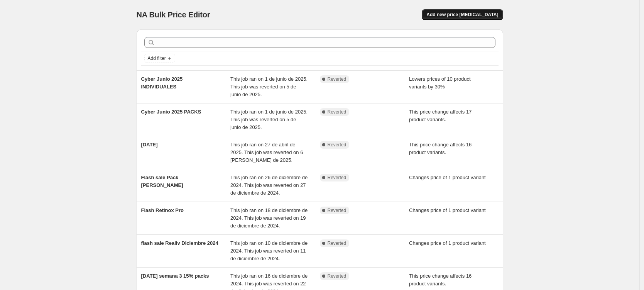 The image size is (644, 290). Describe the element at coordinates (162, 83) in the screenshot. I see `span: Cyber Junio 2025 INDIVIDUALES` at that location.